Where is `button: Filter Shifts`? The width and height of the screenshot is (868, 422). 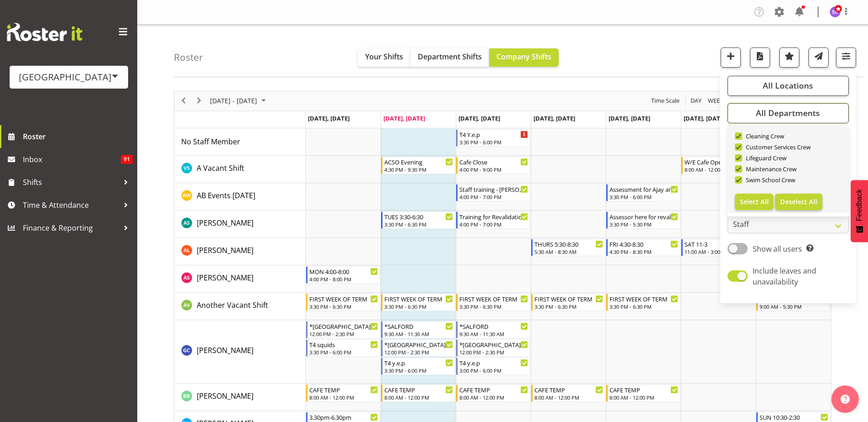
button: Filter Shifts is located at coordinates (846, 58).